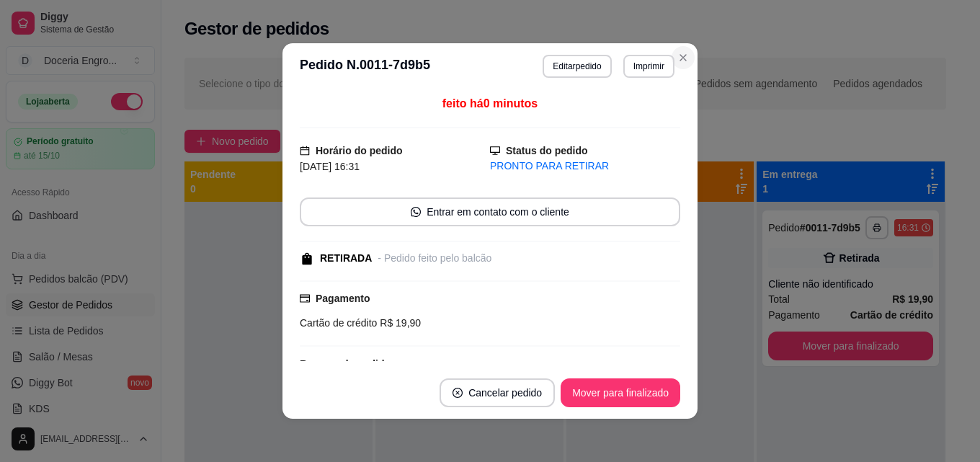 The width and height of the screenshot is (980, 462). I want to click on span: close-circle, so click(458, 392).